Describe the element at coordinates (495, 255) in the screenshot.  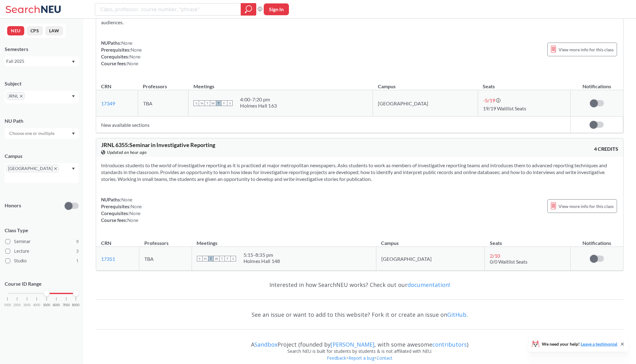
I see `span: 2 / 10` at that location.